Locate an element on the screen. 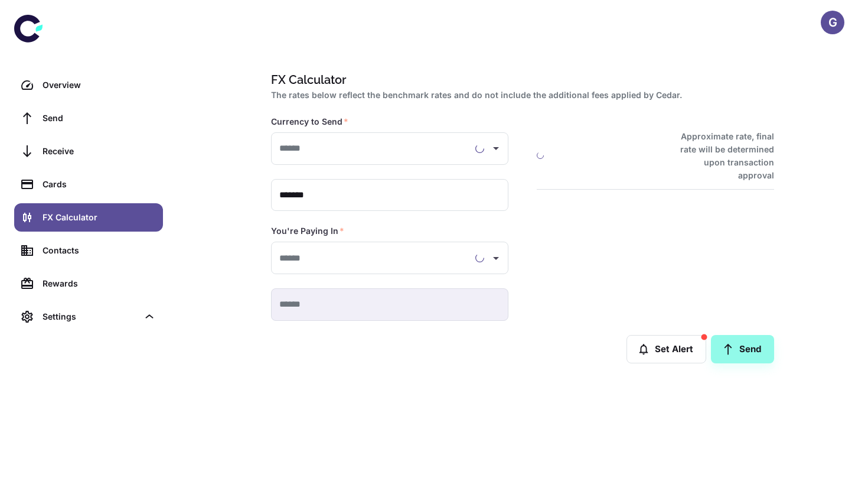 The image size is (868, 491). button: G is located at coordinates (832, 22).